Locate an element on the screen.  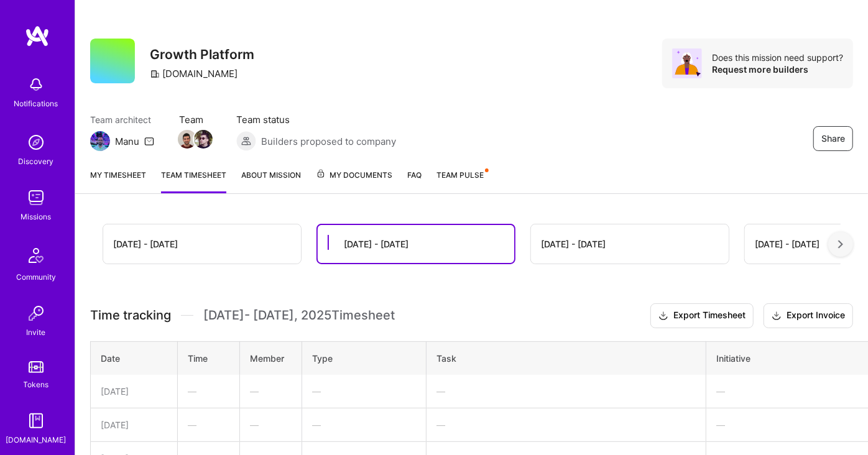
th: Date is located at coordinates (134, 358).